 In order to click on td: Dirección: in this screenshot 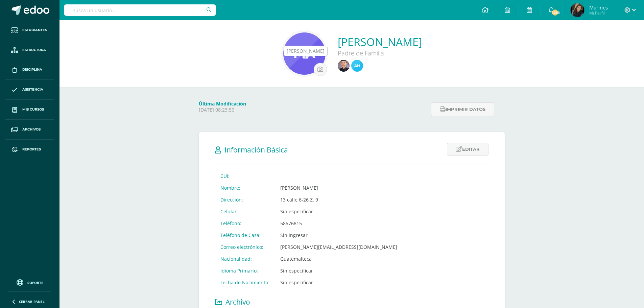, I will do `click(245, 200)`.